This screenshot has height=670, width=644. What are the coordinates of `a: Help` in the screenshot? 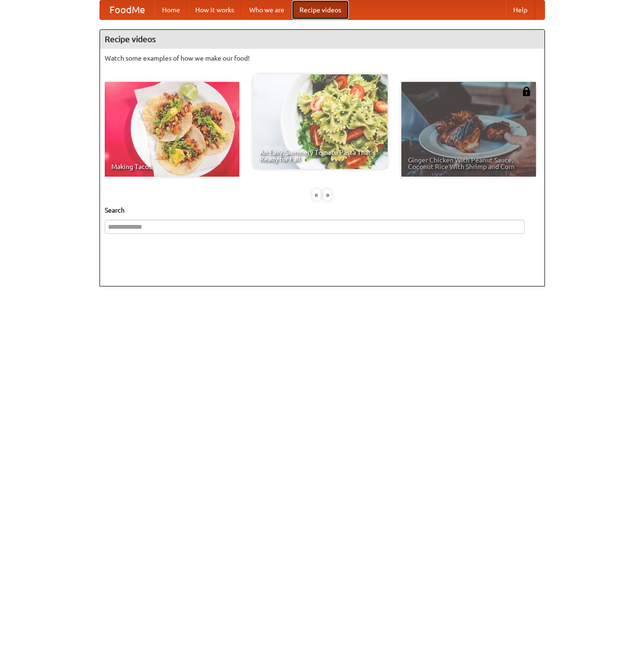 It's located at (520, 10).